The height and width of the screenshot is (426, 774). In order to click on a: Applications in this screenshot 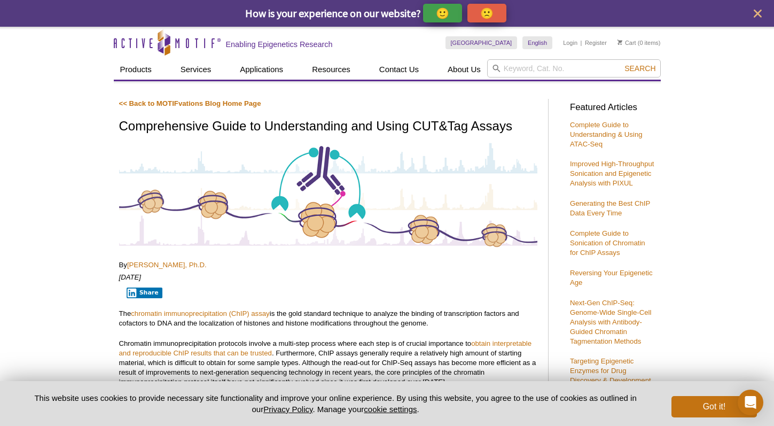, I will do `click(261, 69)`.